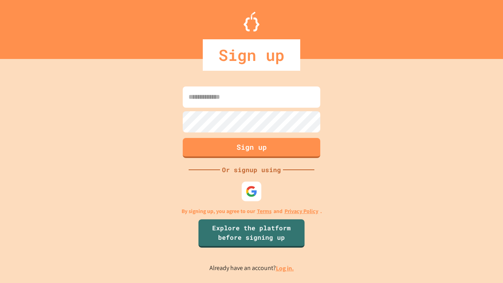 This screenshot has width=503, height=283. Describe the element at coordinates (251, 268) in the screenshot. I see `p: Already have an account?` at that location.